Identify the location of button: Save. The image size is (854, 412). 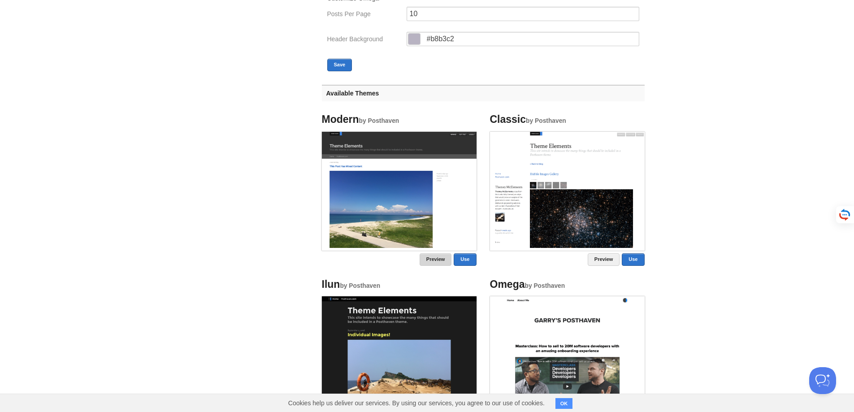
(340, 65).